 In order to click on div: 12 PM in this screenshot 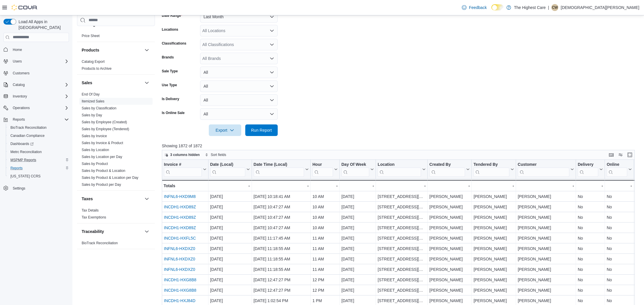, I will do `click(325, 280)`.